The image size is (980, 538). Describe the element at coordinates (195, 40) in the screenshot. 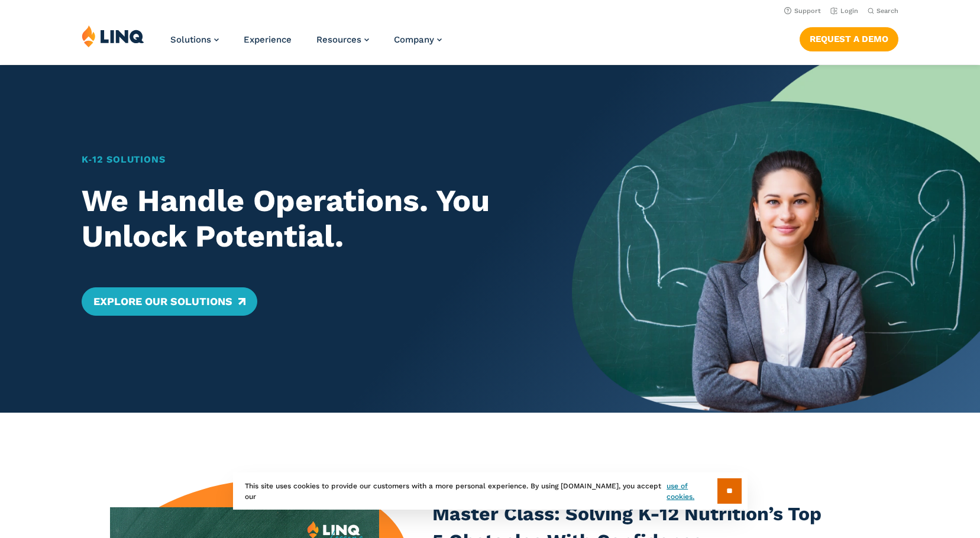

I see `a: Solutions` at that location.